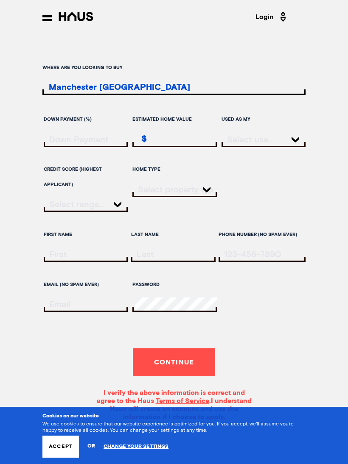 This screenshot has height=464, width=348. I want to click on a: cookies, so click(70, 424).